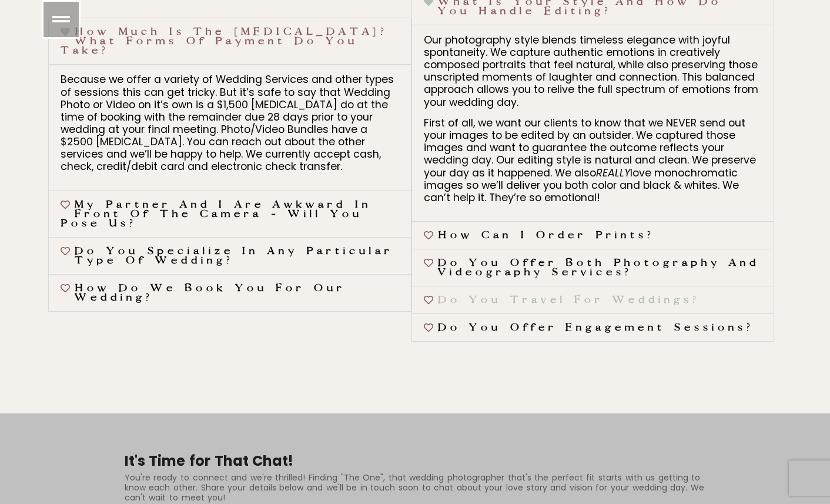 The image size is (830, 504). What do you see at coordinates (593, 267) in the screenshot?
I see `div: Do you offer both photography and videography services?` at bounding box center [593, 267].